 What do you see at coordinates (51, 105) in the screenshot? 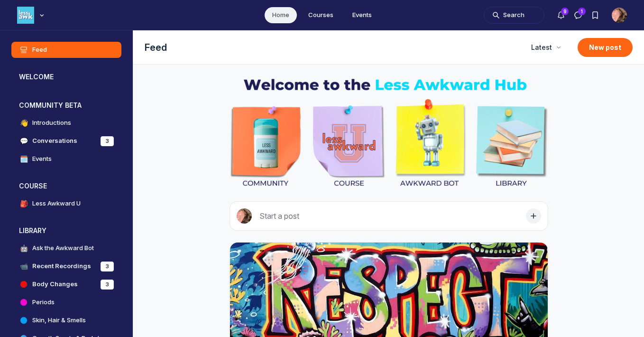
I see `h3: COMMUNITY BETA` at bounding box center [51, 105].